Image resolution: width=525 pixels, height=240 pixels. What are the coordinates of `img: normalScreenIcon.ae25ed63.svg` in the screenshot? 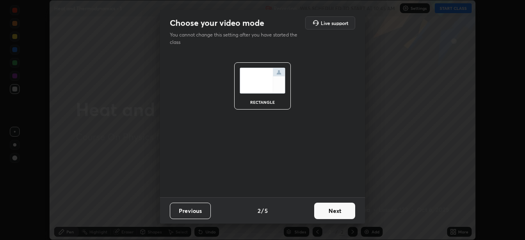 It's located at (263, 80).